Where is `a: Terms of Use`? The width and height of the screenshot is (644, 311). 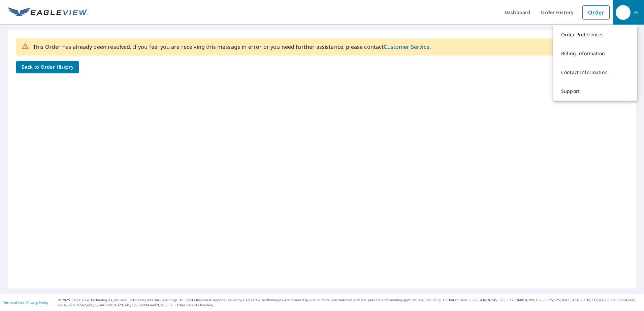
a: Terms of Use is located at coordinates (14, 303).